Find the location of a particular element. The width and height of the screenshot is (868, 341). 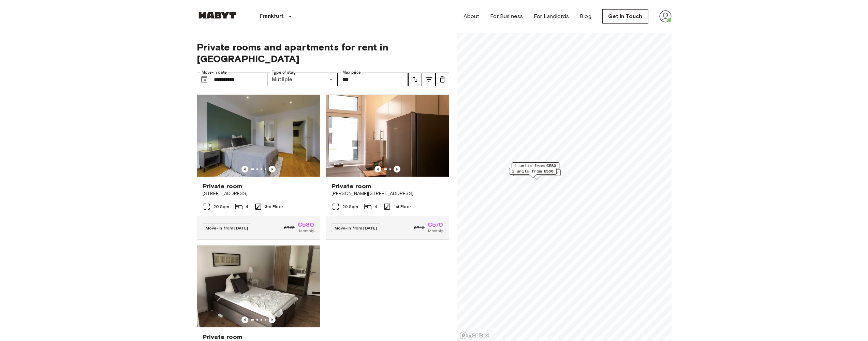

a: Mapbox logo is located at coordinates (475, 336).